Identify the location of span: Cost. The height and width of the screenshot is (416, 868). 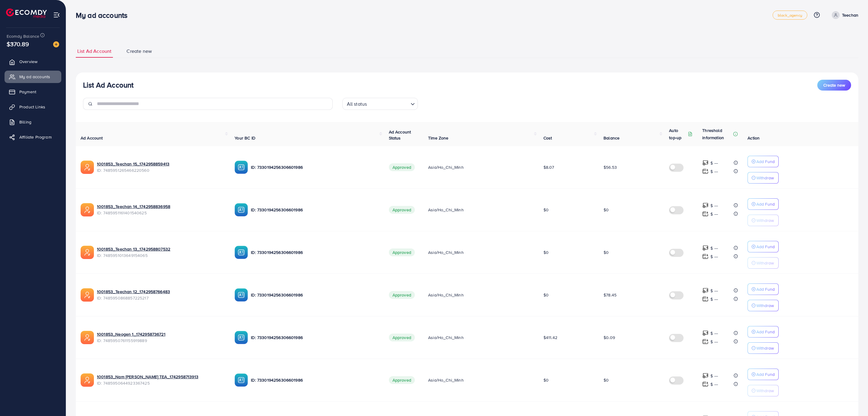
(548, 138).